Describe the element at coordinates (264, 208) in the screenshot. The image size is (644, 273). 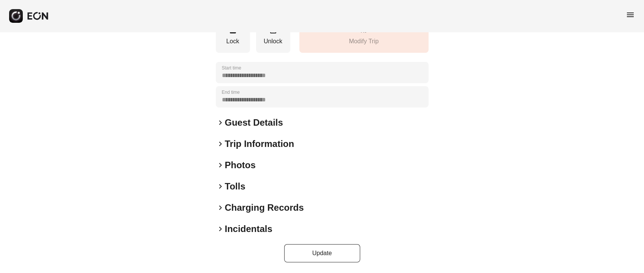
I see `h2: Charging Records` at that location.